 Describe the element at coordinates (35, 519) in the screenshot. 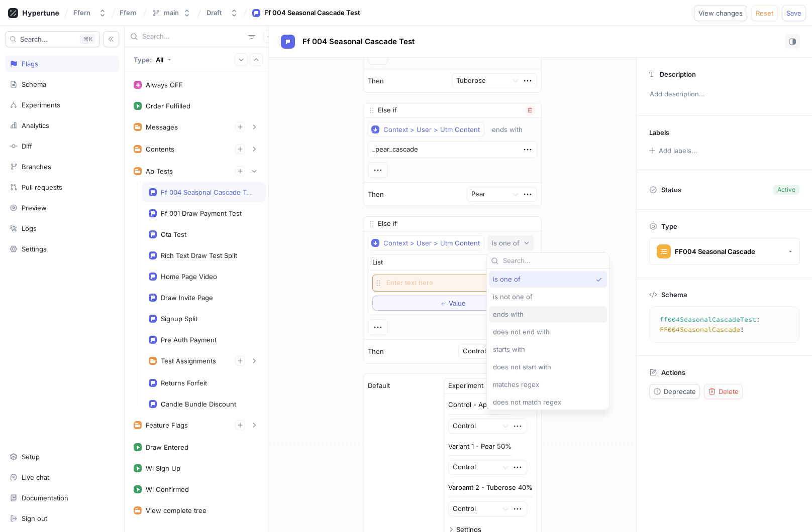

I see `div: Sign out` at that location.